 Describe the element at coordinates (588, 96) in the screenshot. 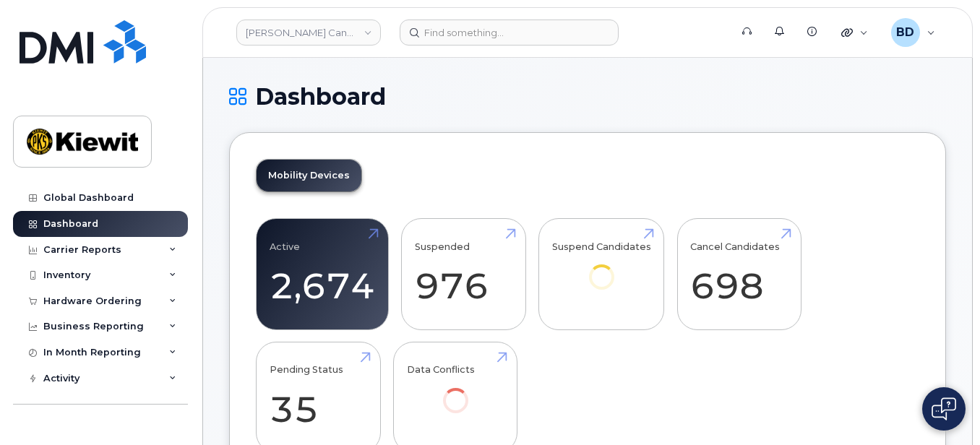

I see `h1: Dashboard` at that location.